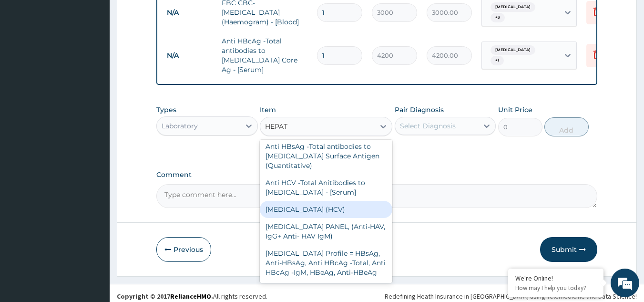 The height and width of the screenshot is (302, 644). What do you see at coordinates (167, 16) in the screenshot?
I see `div: Minimize live chat window` at bounding box center [167, 16].